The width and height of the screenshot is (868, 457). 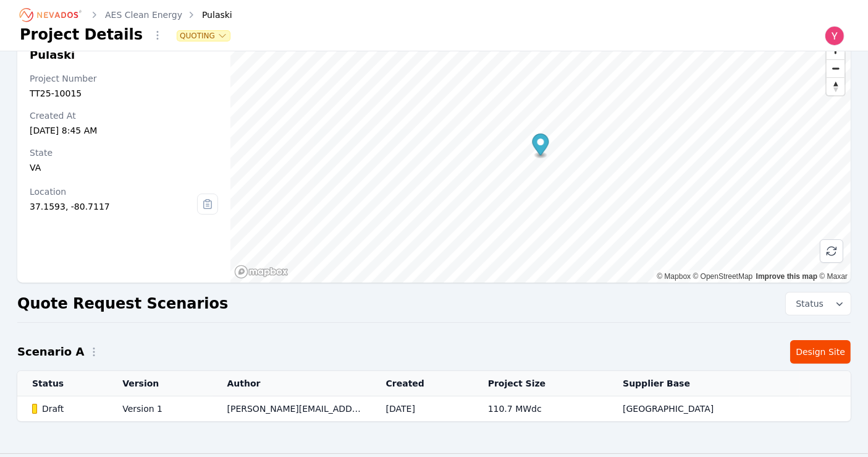 What do you see at coordinates (124, 153) in the screenshot?
I see `div: State` at bounding box center [124, 153].